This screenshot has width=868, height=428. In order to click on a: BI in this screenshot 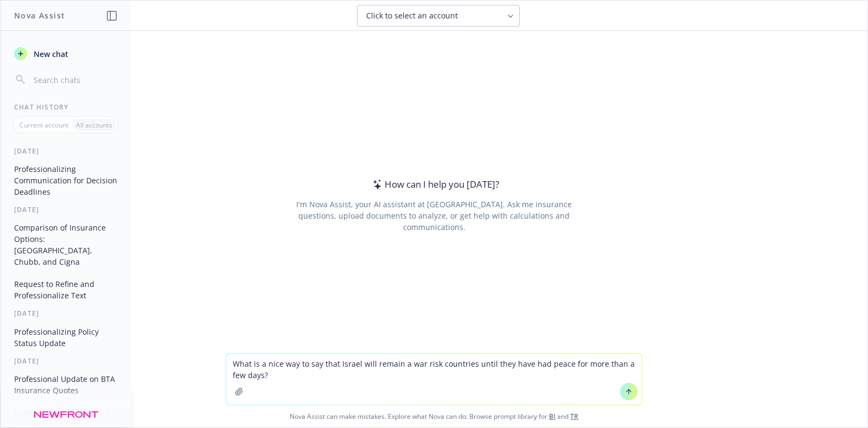, I will do `click(552, 416)`.